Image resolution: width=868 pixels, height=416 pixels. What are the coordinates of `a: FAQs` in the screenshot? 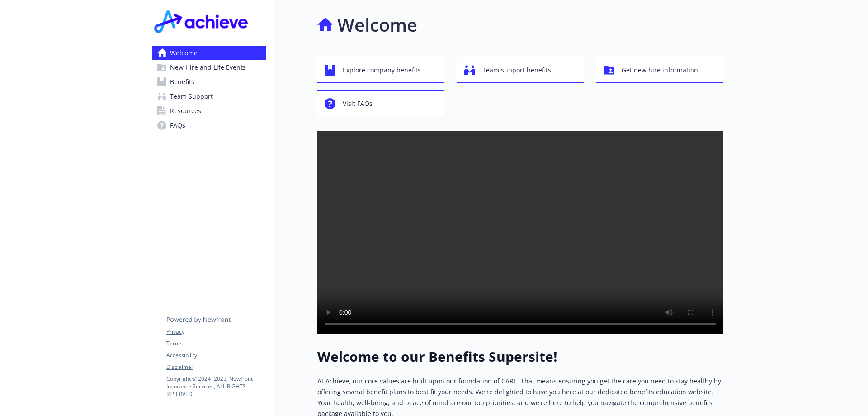 It's located at (209, 125).